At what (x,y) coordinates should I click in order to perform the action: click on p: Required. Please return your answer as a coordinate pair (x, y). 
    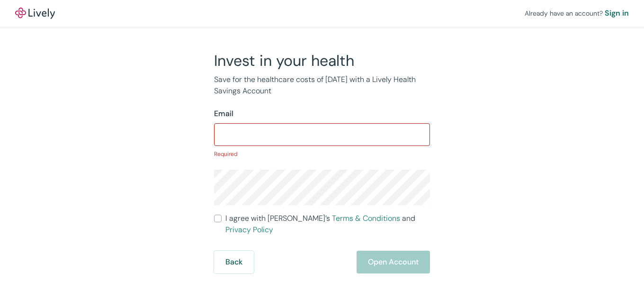
    Looking at the image, I should click on (322, 154).